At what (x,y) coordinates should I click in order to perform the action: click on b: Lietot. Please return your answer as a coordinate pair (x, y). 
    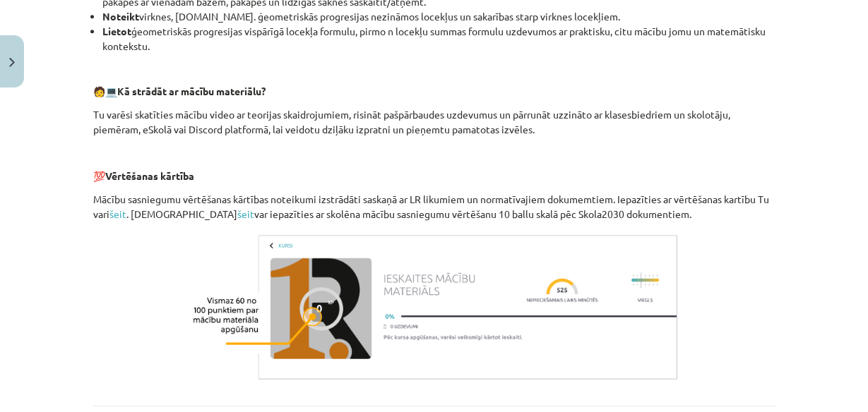
    Looking at the image, I should click on (116, 32).